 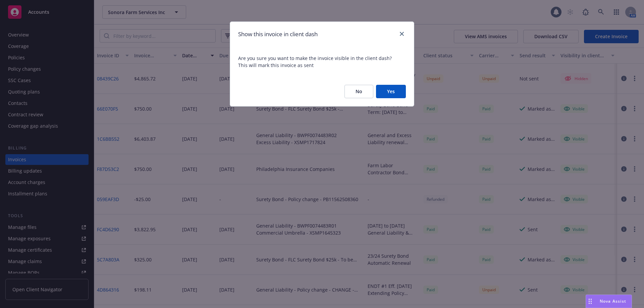 What do you see at coordinates (590, 301) in the screenshot?
I see `div: Drag to move` at bounding box center [590, 301].